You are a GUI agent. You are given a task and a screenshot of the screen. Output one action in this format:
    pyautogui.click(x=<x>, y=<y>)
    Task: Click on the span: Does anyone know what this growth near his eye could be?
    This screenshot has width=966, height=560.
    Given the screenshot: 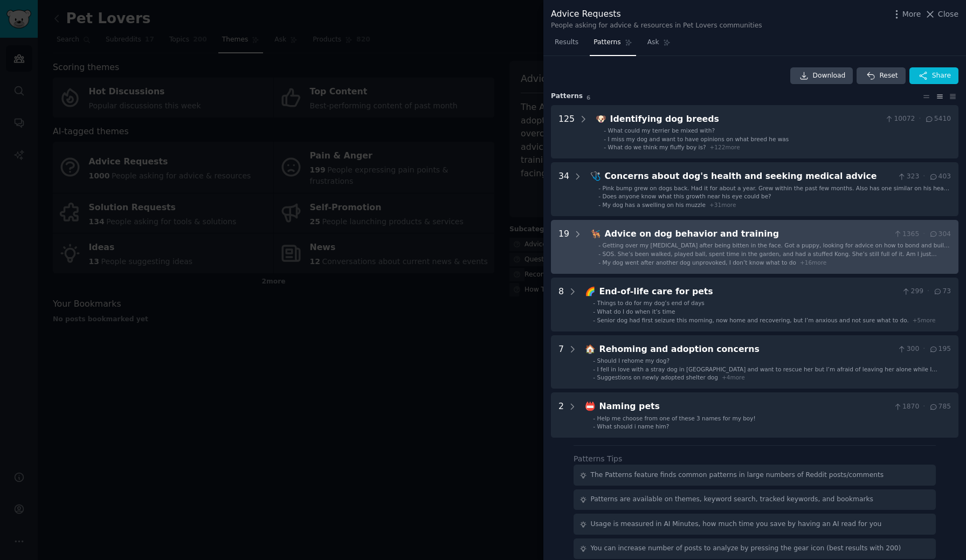 What is the action you would take?
    pyautogui.click(x=687, y=196)
    